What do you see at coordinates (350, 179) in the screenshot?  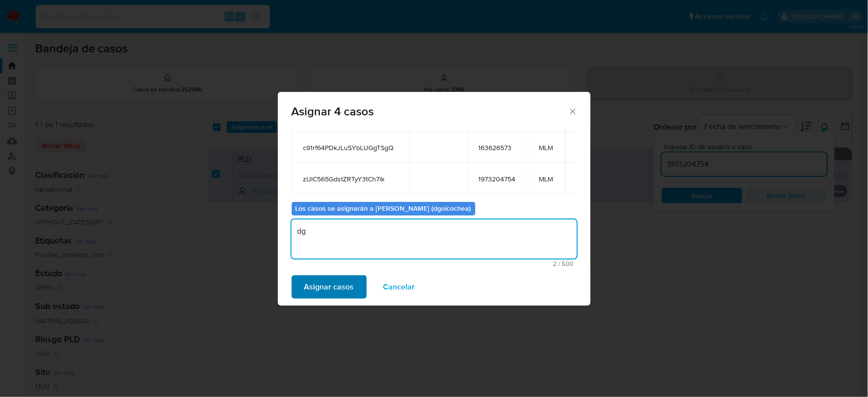 I see `span: zIJlC565GdstZRTyY3tCh7ik` at bounding box center [350, 179].